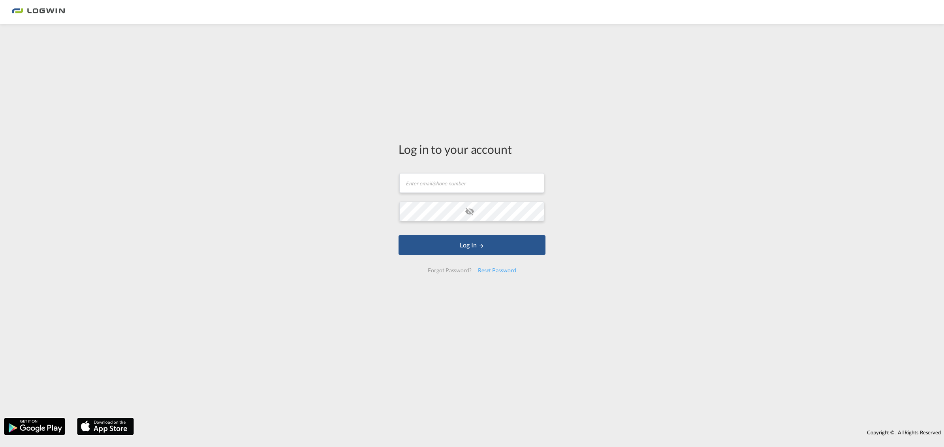  What do you see at coordinates (449, 270) in the screenshot?
I see `div: Forgot Password?` at bounding box center [449, 270].